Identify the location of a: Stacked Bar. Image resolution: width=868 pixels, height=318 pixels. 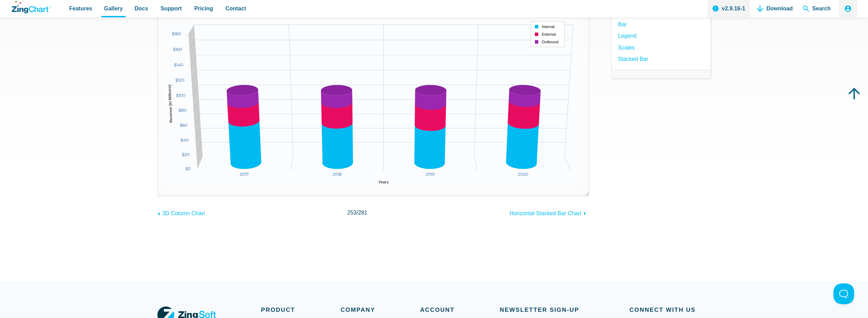
(633, 59).